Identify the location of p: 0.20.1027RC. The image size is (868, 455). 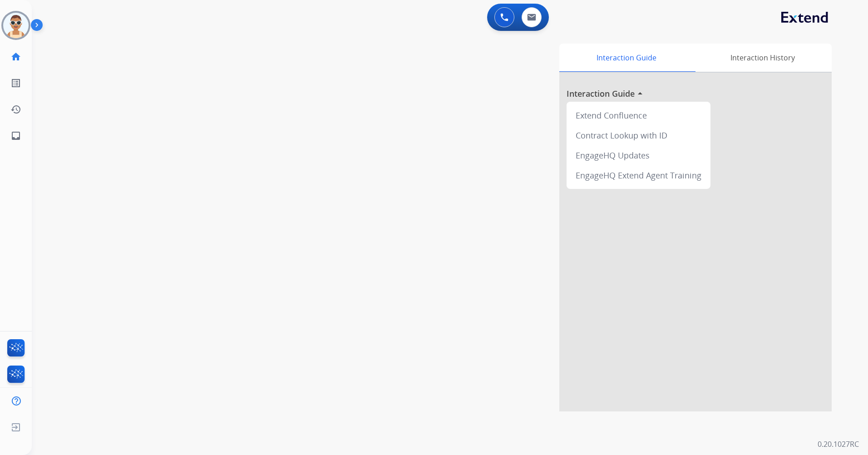
(838, 444).